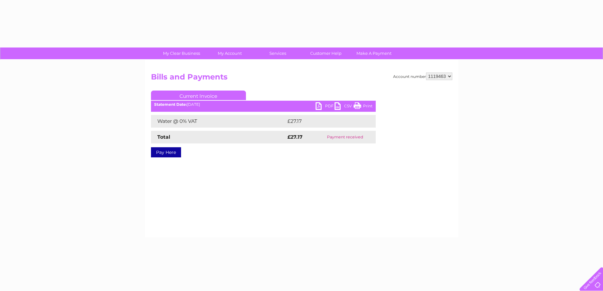  What do you see at coordinates (345, 137) in the screenshot?
I see `td: Payment received` at bounding box center [345, 137].